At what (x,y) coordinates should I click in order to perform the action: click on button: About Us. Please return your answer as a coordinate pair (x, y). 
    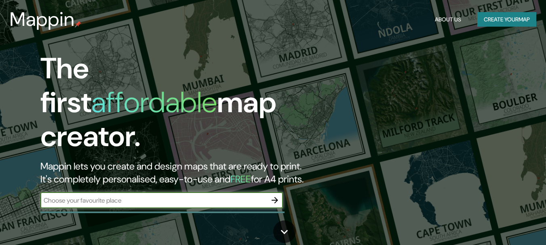
    Looking at the image, I should click on (447, 19).